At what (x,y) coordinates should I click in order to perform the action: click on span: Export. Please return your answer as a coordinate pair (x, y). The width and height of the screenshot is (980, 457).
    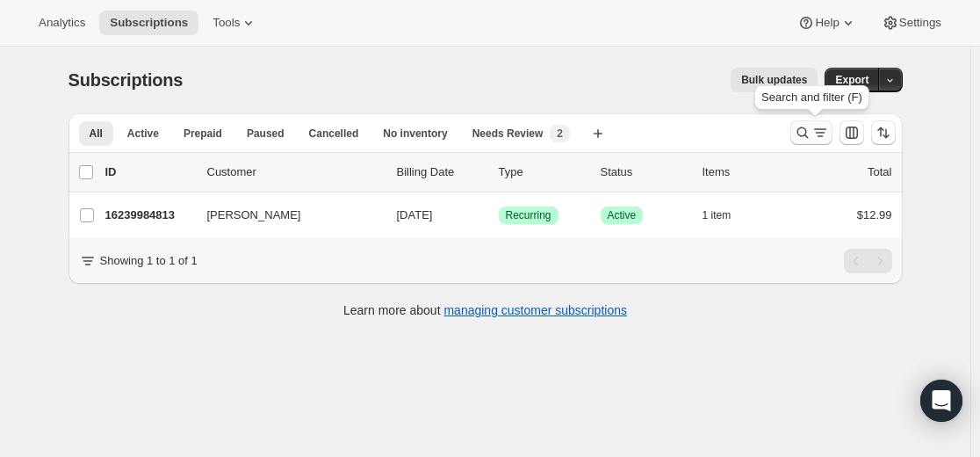
    Looking at the image, I should click on (852, 80).